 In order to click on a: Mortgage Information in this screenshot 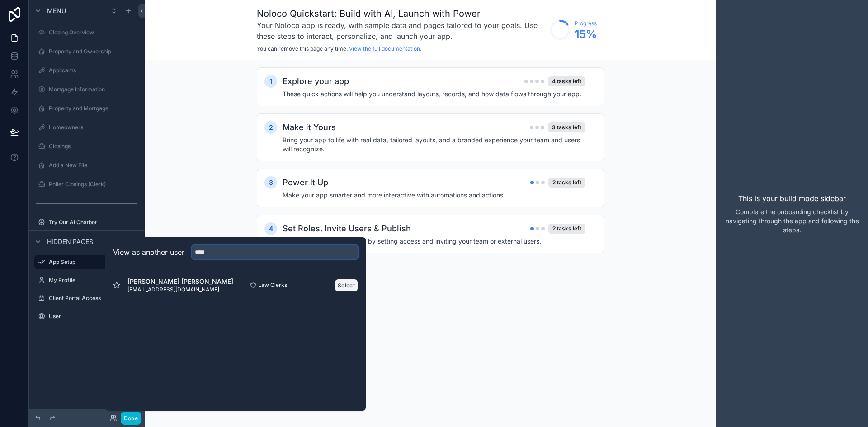, I will do `click(87, 90)`.